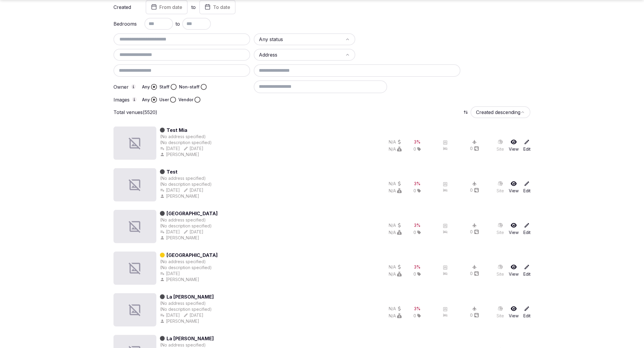 This screenshot has width=644, height=348. I want to click on label: Created, so click(125, 7).